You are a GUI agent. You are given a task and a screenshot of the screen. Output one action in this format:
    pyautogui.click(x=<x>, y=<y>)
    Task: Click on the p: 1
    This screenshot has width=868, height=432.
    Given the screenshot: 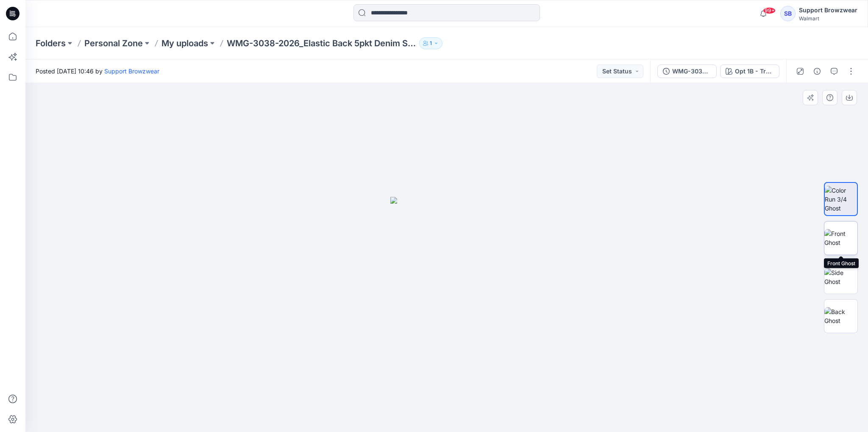 What is the action you would take?
    pyautogui.click(x=431, y=44)
    